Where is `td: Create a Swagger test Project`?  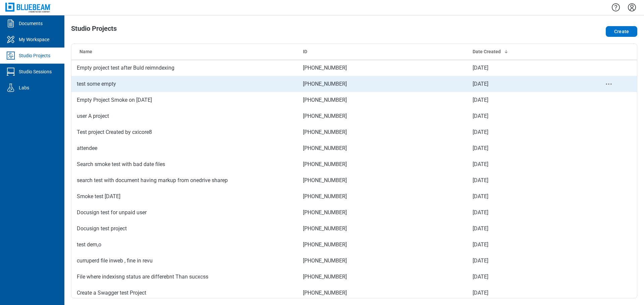 td: Create a Swagger test Project is located at coordinates (185, 293).